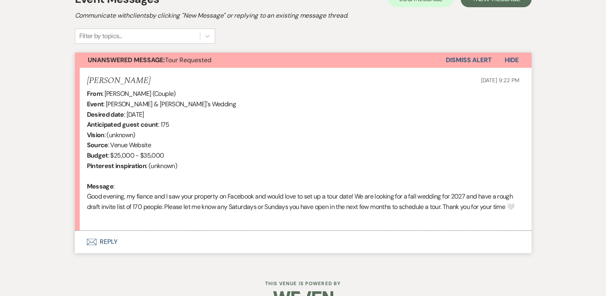  I want to click on b: Vision, so click(96, 135).